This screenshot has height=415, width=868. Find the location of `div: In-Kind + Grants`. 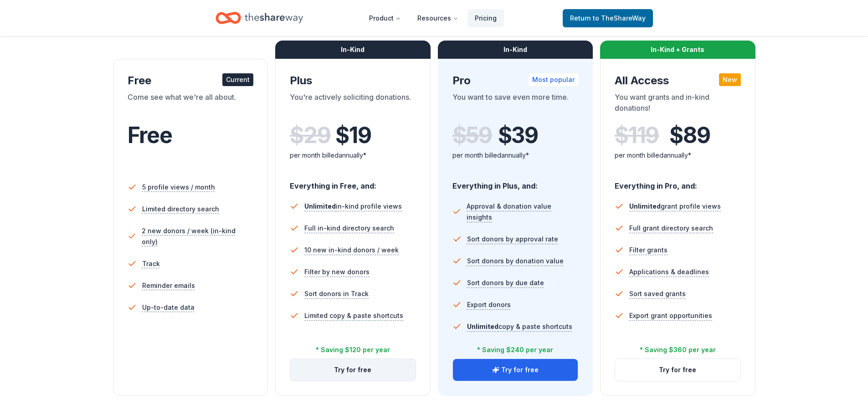

div: In-Kind + Grants is located at coordinates (677, 50).